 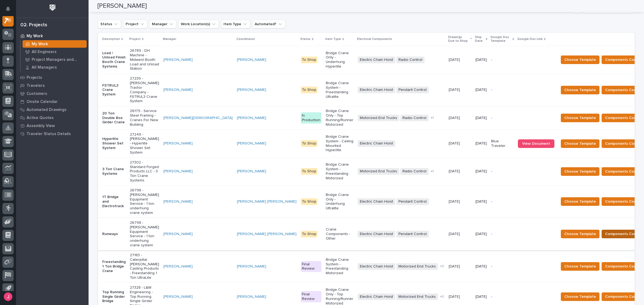 What do you see at coordinates (530, 39) in the screenshot?
I see `p: Google Doc Link` at bounding box center [530, 39].